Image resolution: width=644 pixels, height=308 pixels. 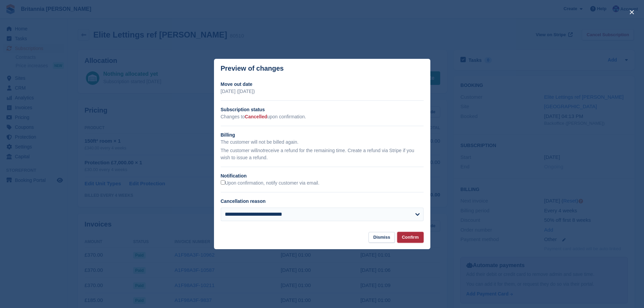 What do you see at coordinates (322, 154) in the screenshot?
I see `p: The customer will receive a refund for the remaining time. Create a refund via Stripe if you wish...` at bounding box center [322, 154].